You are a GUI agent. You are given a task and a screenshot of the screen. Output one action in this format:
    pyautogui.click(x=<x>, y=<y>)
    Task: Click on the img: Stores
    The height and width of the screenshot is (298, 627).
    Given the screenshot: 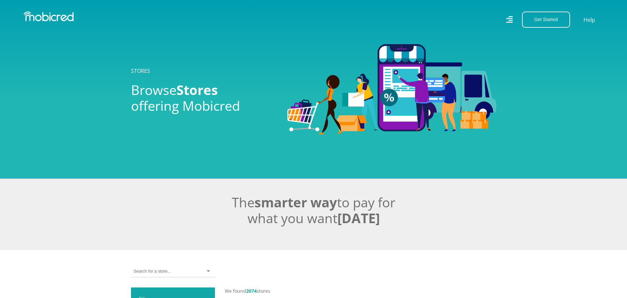 What is the action you would take?
    pyautogui.click(x=392, y=89)
    